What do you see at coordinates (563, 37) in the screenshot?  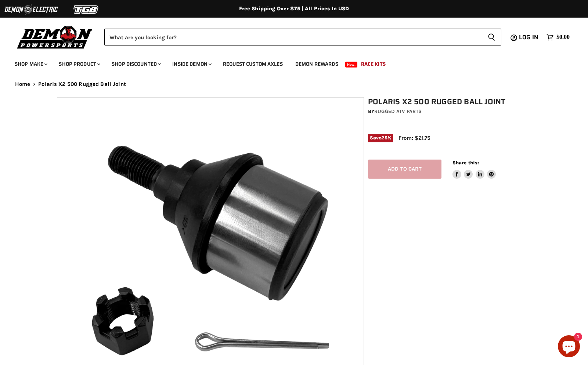 I see `span: $0.00` at bounding box center [563, 37].